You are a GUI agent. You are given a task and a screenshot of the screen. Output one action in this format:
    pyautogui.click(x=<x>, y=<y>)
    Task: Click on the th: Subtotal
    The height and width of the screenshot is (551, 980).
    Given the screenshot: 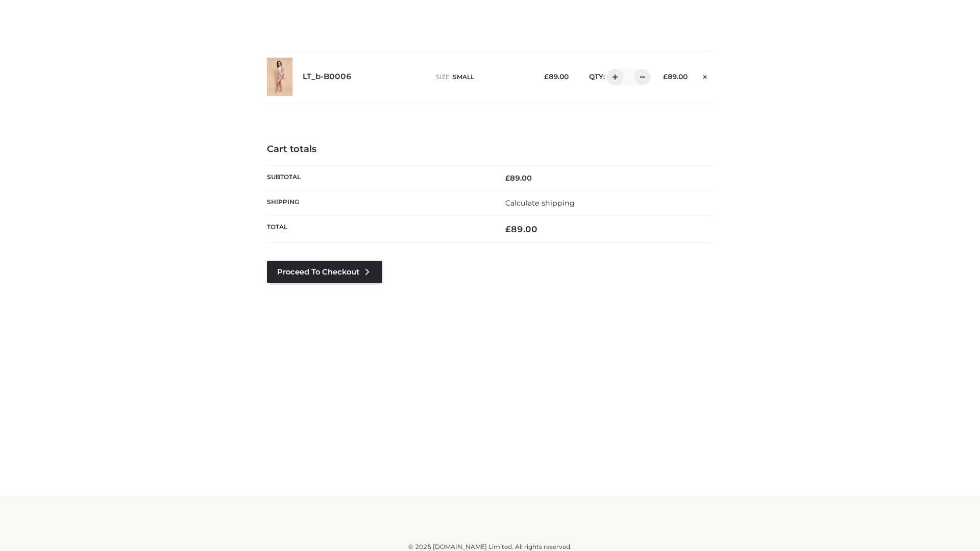 What is the action you would take?
    pyautogui.click(x=378, y=177)
    